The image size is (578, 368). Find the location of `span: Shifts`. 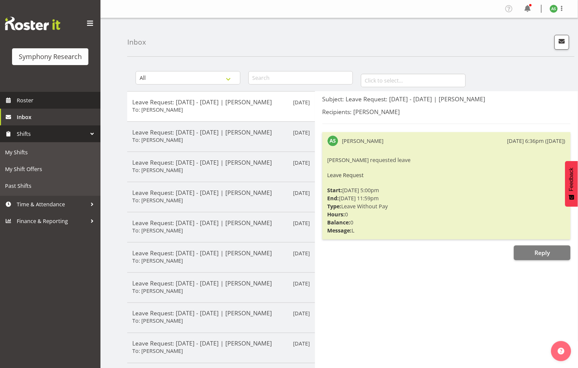

span: Shifts is located at coordinates (52, 134).